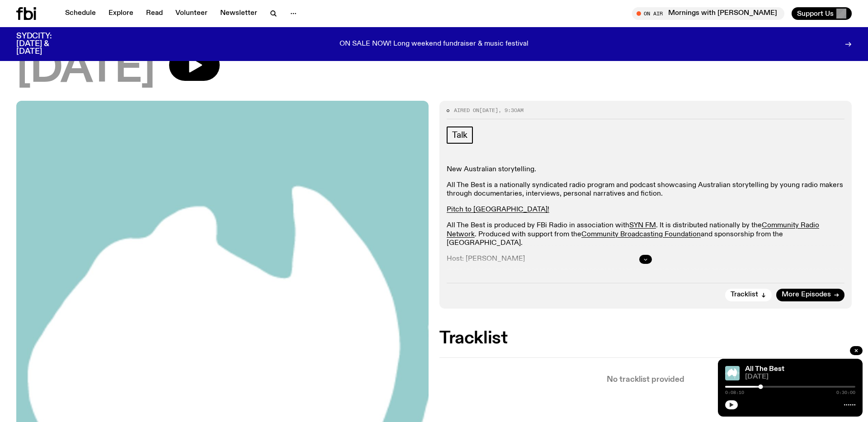  Describe the element at coordinates (121, 14) in the screenshot. I see `a: Explore` at that location.